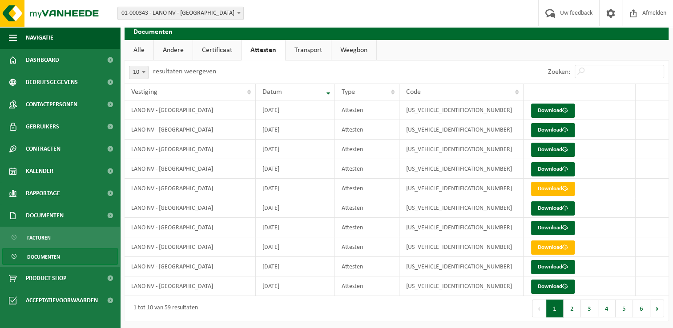  What do you see at coordinates (43, 194) in the screenshot?
I see `span: Rapportage` at bounding box center [43, 194].